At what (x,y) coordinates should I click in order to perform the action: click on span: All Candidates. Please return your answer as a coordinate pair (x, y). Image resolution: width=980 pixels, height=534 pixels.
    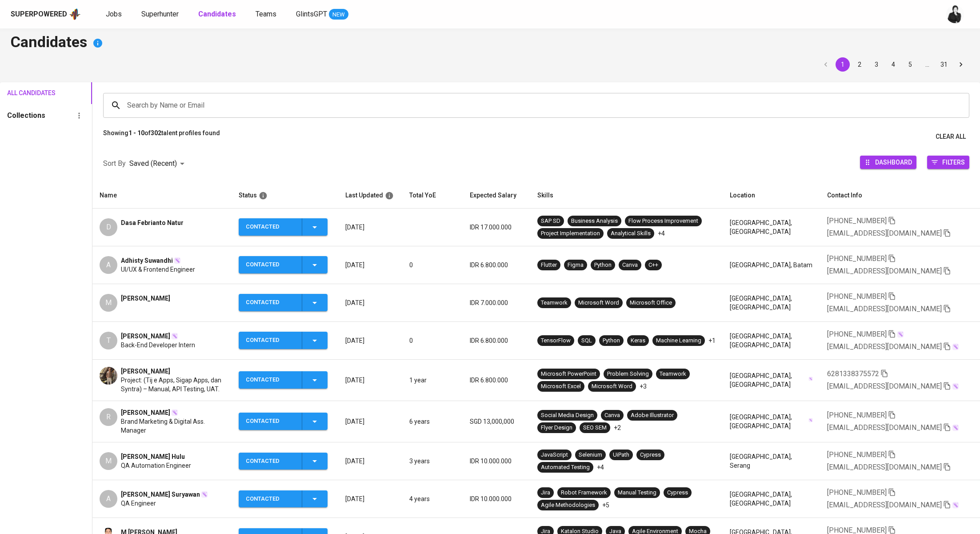
    Looking at the image, I should click on (26, 93).